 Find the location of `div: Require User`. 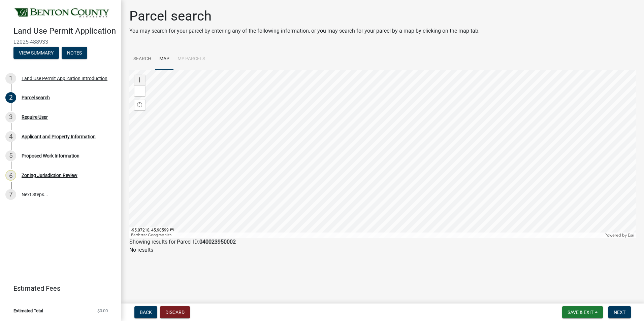

div: Require User is located at coordinates (35, 117).